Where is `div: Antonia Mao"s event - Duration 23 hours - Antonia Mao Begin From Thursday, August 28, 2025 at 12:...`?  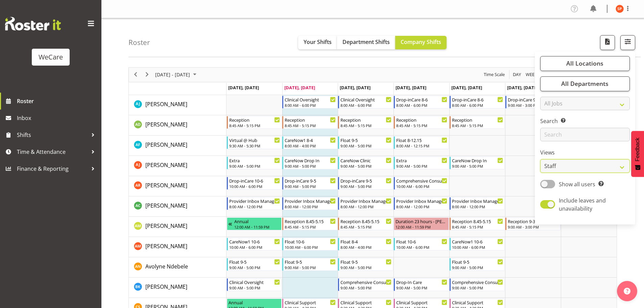
div: Antonia Mao"s event - Duration 23 hours - Antonia Mao Begin From Thursday, August 28, 2025 at 12:... is located at coordinates (421, 224).